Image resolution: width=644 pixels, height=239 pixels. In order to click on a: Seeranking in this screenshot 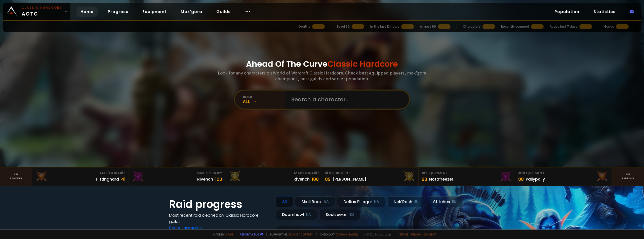, I will do `click(627, 176)`.